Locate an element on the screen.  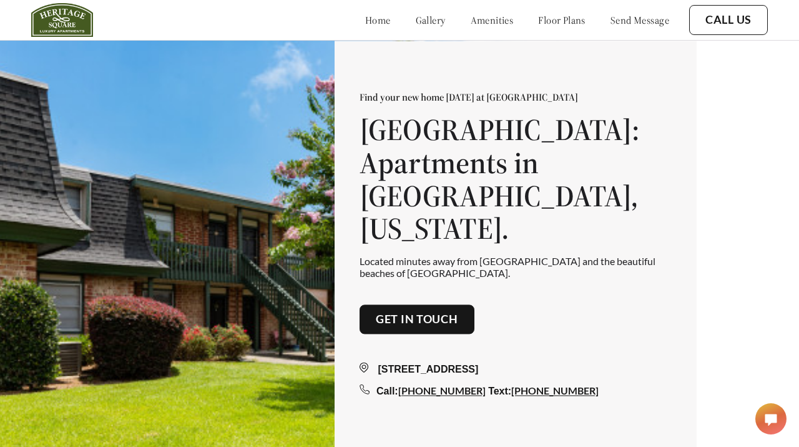
a: Call Us is located at coordinates (729, 20).